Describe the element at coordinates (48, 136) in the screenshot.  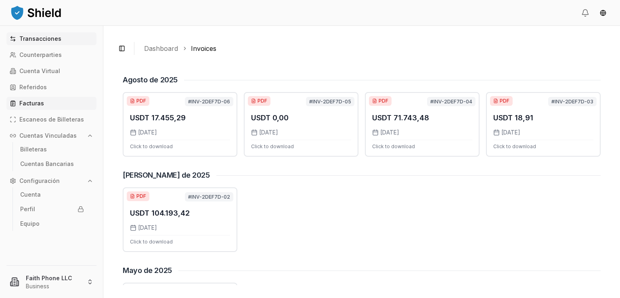
I see `p: Cuentas Vinculadas` at that location.